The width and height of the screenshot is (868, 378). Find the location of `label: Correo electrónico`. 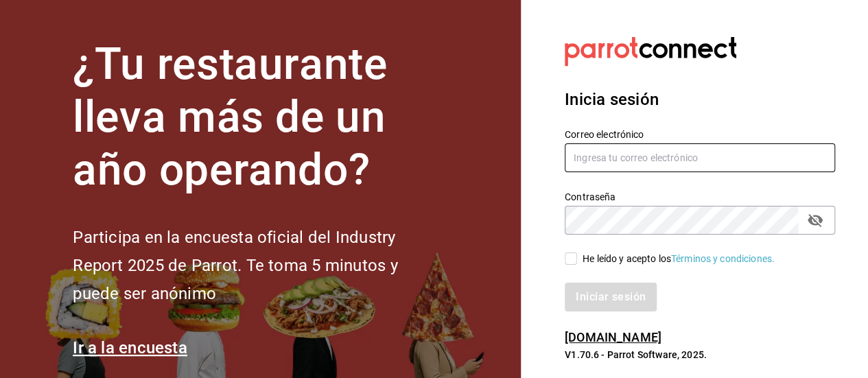

label: Correo electrónico is located at coordinates (699, 134).